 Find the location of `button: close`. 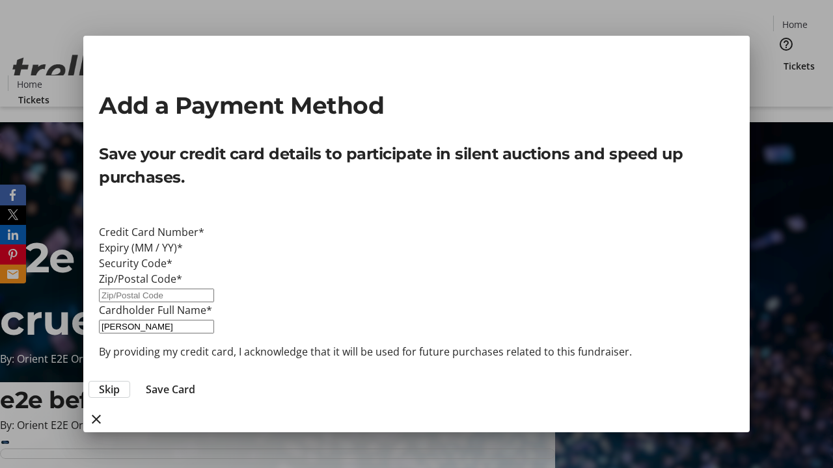

button: close is located at coordinates (96, 420).